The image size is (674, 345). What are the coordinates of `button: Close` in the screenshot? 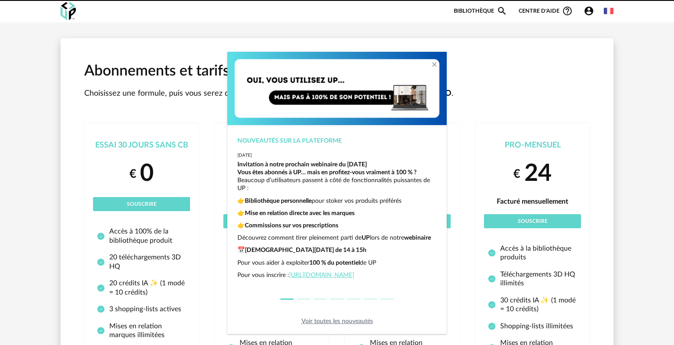 It's located at (434, 65).